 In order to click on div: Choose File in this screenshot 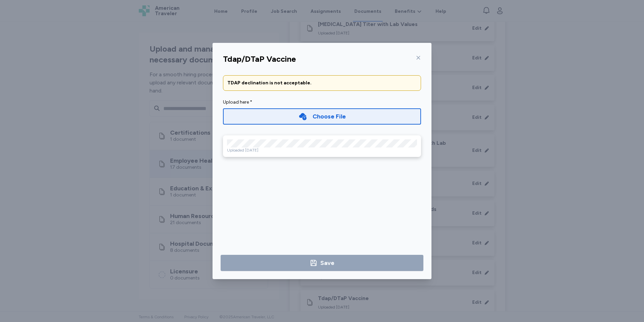, I will do `click(329, 116)`.